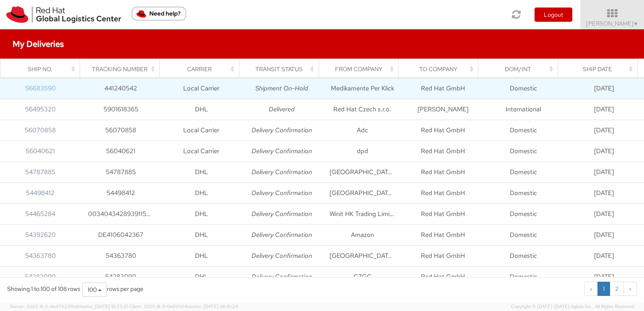 The width and height of the screenshot is (644, 311). What do you see at coordinates (94, 289) in the screenshot?
I see `button: 100` at bounding box center [94, 289].